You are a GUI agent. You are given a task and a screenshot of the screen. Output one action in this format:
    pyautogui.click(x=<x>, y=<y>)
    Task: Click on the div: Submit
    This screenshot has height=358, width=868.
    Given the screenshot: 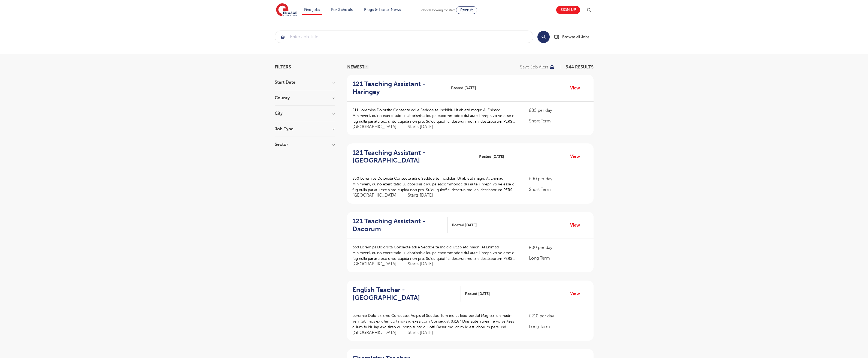 What is the action you would take?
    pyautogui.click(x=404, y=37)
    